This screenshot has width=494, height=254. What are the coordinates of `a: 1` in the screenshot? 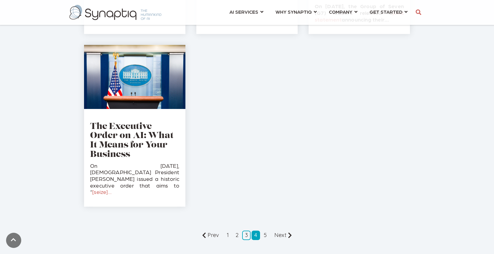 It's located at (227, 235).